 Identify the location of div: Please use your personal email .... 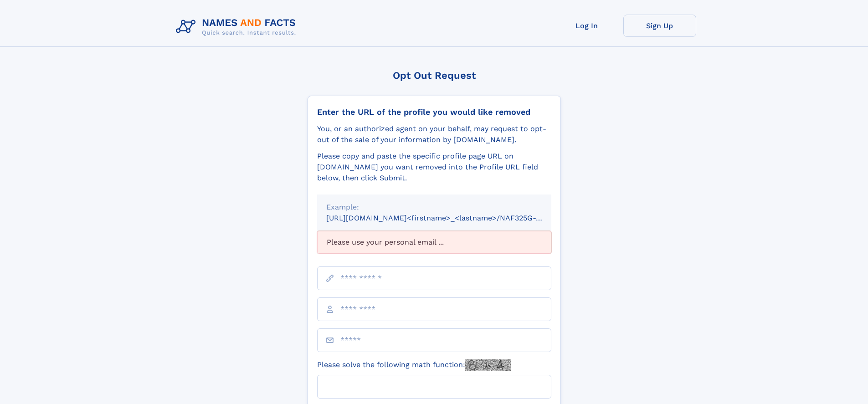
(434, 243).